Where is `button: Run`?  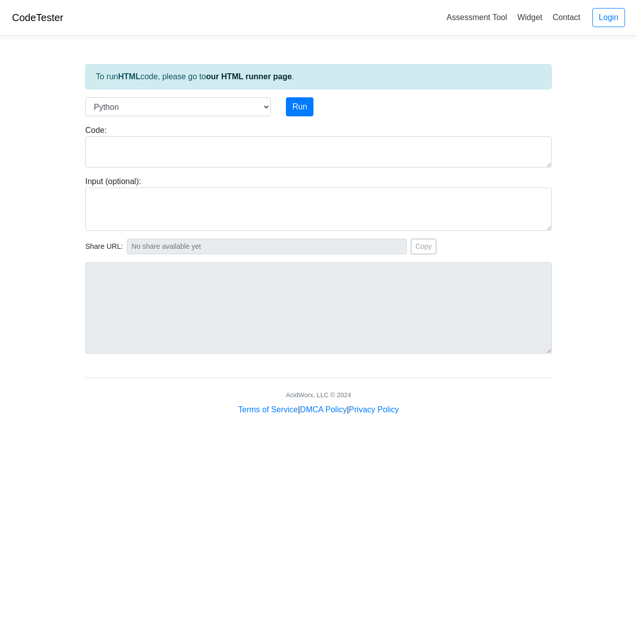 button: Run is located at coordinates (299, 107).